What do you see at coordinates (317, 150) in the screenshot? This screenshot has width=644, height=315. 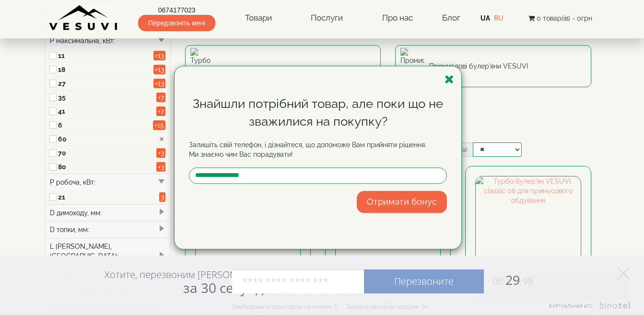 I see `p: Залишіть свій телефон, і дізнайтеся, що допоможе Вам прийняти рішення. Ми знаємо чим Вас порадувати!` at bounding box center [317, 150].